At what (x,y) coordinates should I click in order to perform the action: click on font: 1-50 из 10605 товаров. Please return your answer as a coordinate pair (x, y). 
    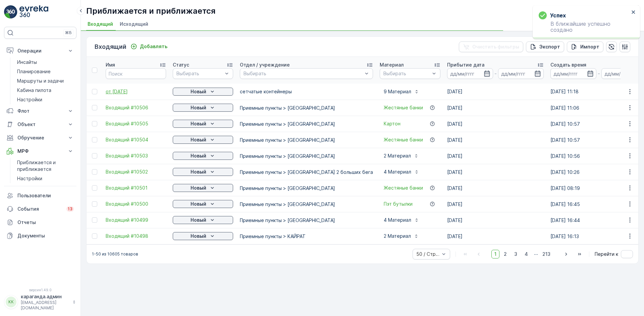
    Looking at the image, I should click on (115, 254).